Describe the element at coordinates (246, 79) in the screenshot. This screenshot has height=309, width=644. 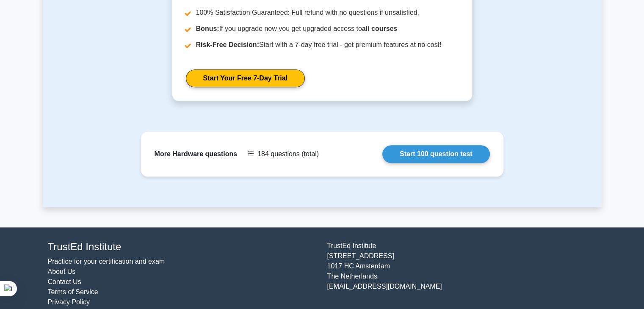
I see `a: Start Your Free 7-Day Trial` at that location.